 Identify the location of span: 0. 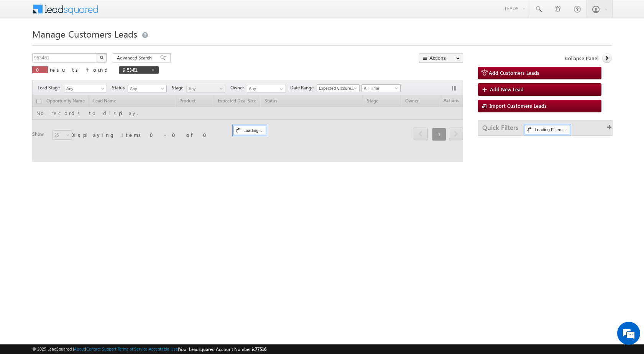
(40, 70).